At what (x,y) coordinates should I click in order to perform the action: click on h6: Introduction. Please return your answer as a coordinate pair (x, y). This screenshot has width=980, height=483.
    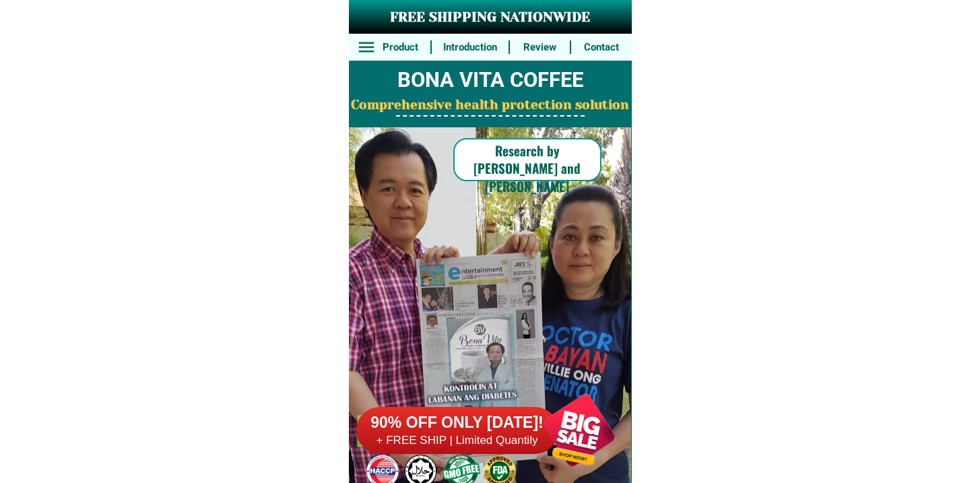
    Looking at the image, I should click on (470, 47).